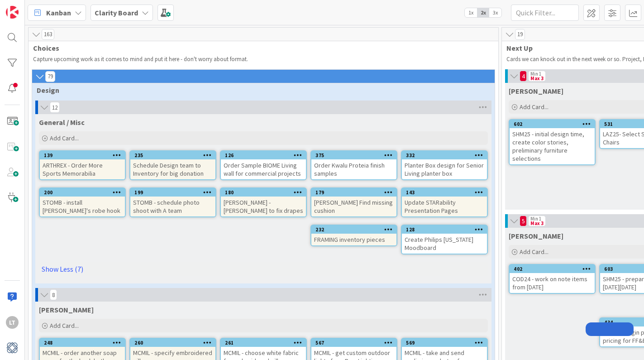 The height and width of the screenshot is (360, 644). Describe the element at coordinates (263, 59) in the screenshot. I see `p: Capture upcoming work as it comes to mind and put it here - don't worry about format.` at that location.